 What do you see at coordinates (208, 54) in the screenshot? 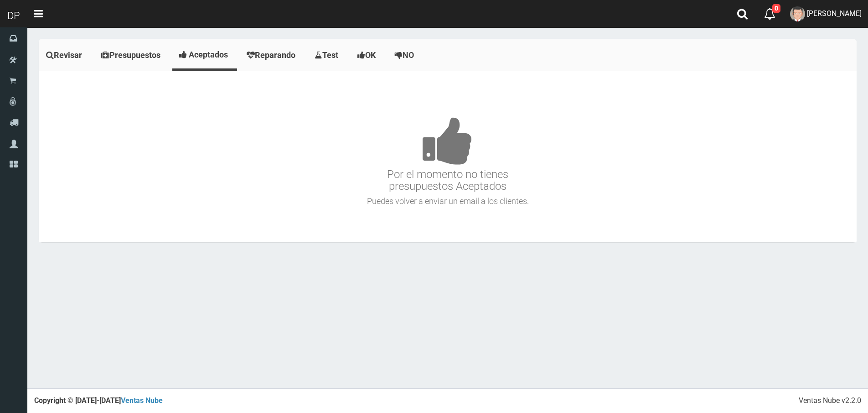
I see `span: Aceptados` at bounding box center [208, 54].